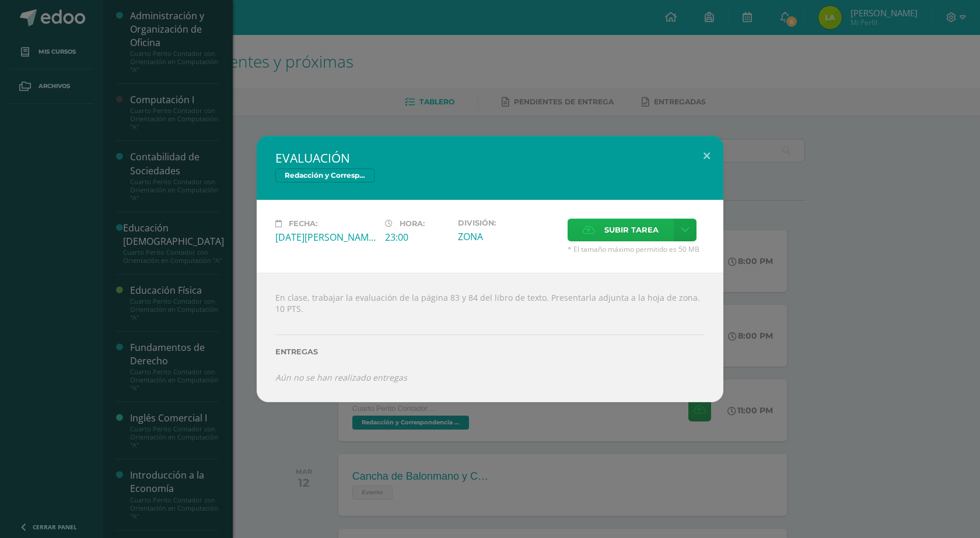 The height and width of the screenshot is (538, 980). I want to click on button: Close (Esc), so click(706, 155).